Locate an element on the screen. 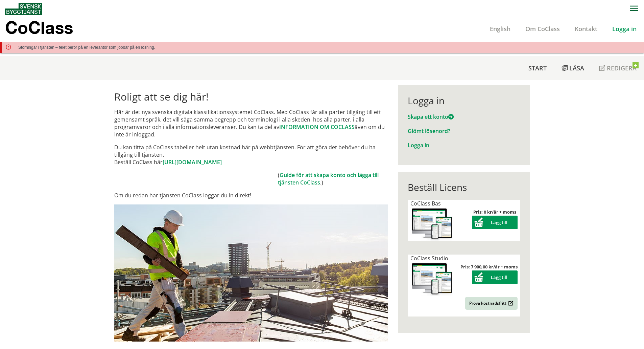 This screenshot has height=349, width=644. div: Logga in is located at coordinates (464, 100).